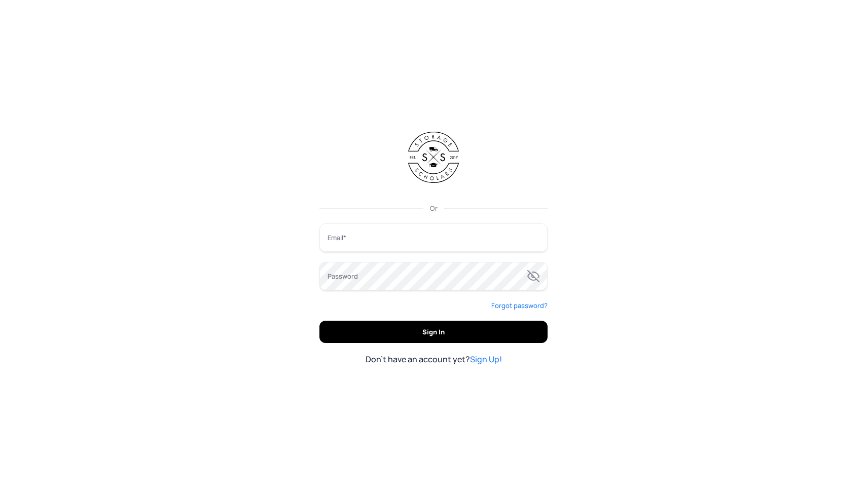 The image size is (867, 497). I want to click on div: Or, so click(433, 208).